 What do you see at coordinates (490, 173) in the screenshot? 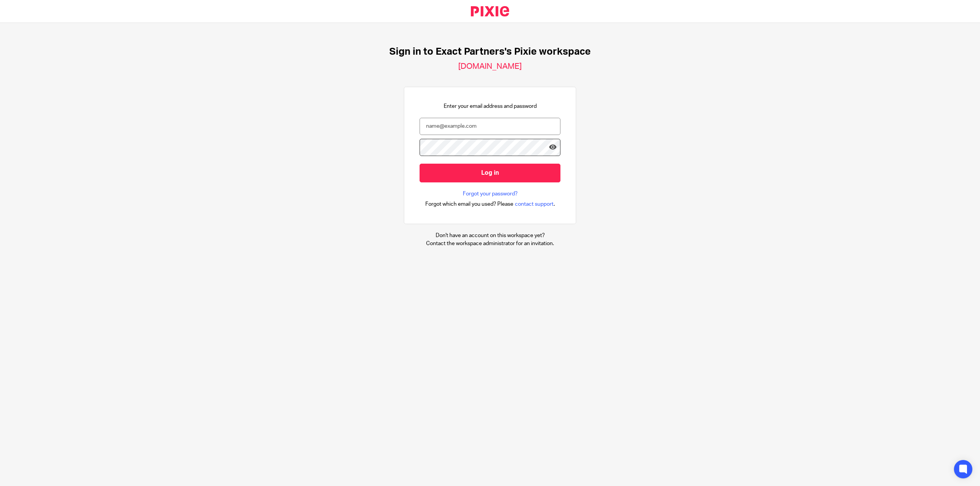
I see `input: Log in` at bounding box center [490, 173].